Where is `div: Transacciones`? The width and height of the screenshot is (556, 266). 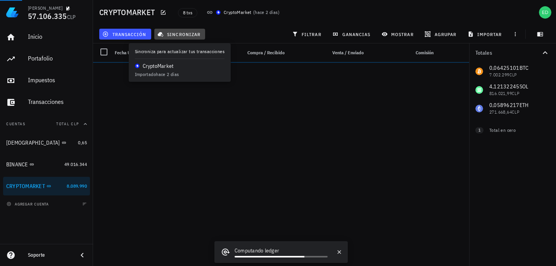 div: Transacciones is located at coordinates (57, 101).